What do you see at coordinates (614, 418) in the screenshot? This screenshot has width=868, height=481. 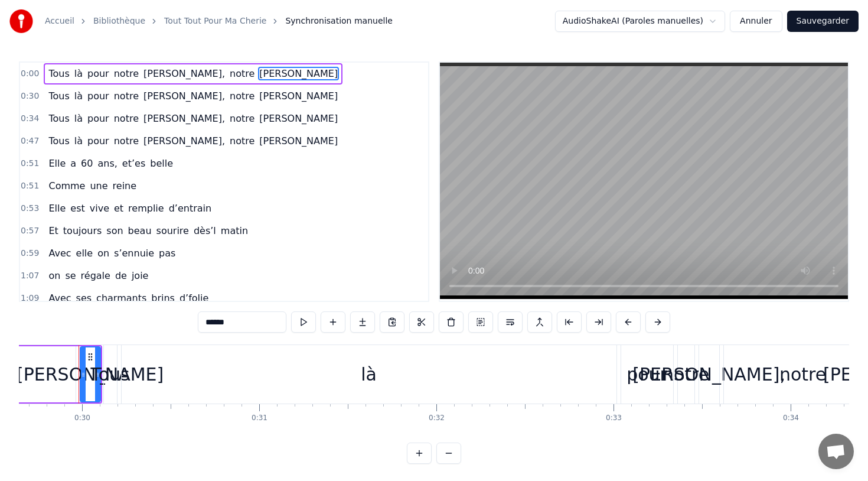 I see `div: 0:33` at bounding box center [614, 418].